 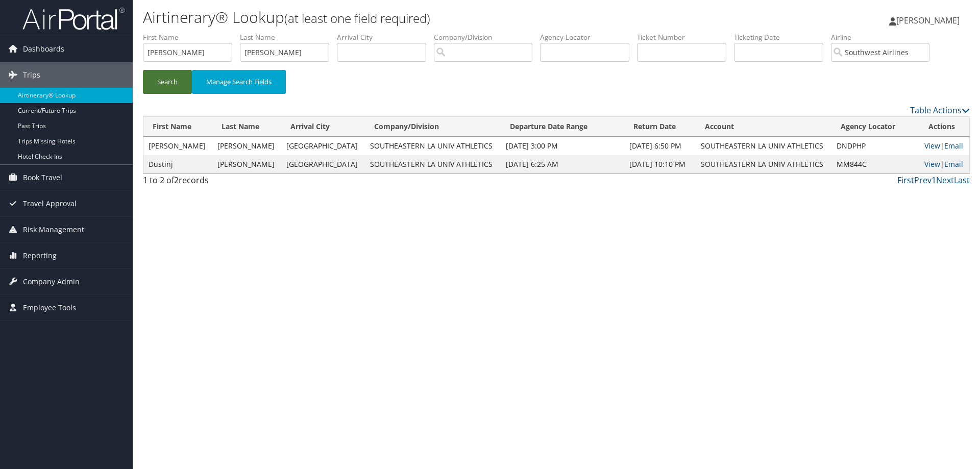 What do you see at coordinates (73, 19) in the screenshot?
I see `img: airportal-logo.png` at bounding box center [73, 19].